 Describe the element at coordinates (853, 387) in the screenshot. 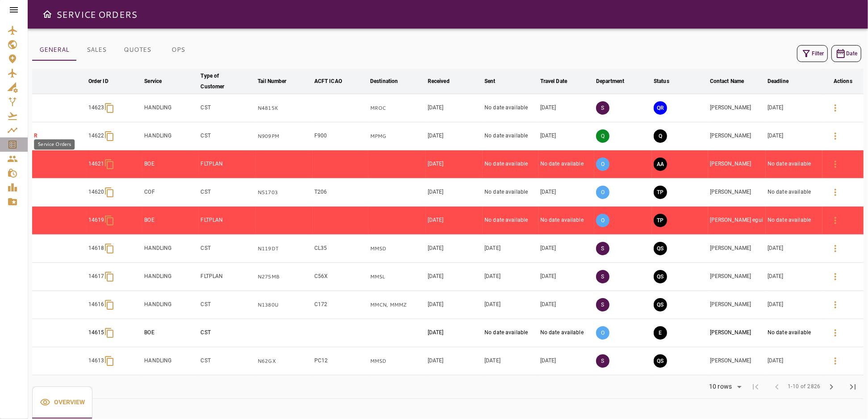

I see `span: last_page` at that location.